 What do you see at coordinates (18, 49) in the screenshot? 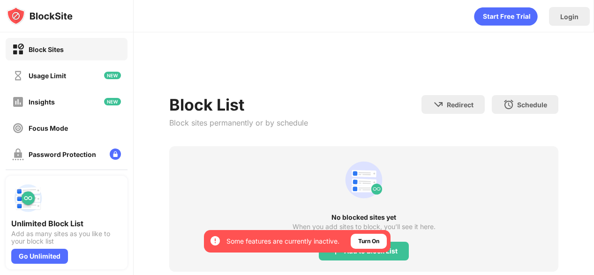
I see `img: block-on.svg` at bounding box center [18, 49].